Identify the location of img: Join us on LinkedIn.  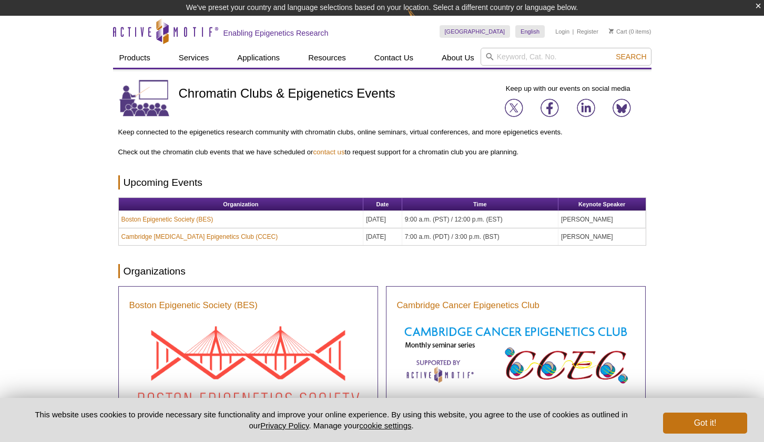
(585, 108).